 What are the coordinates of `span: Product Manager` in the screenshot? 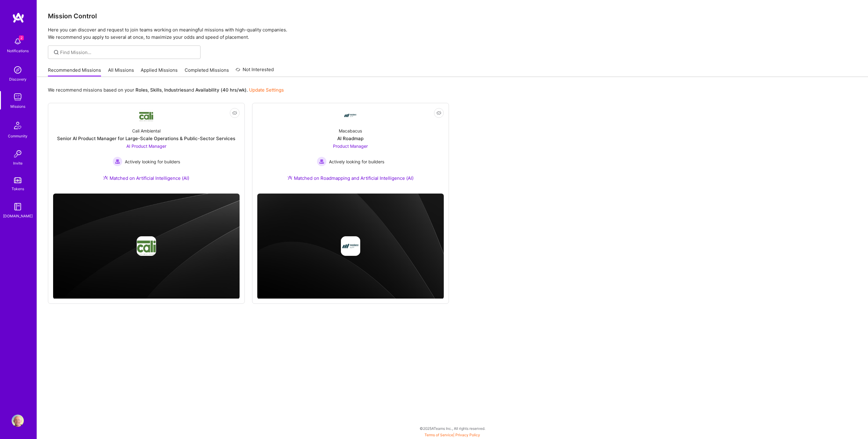 It's located at (350, 146).